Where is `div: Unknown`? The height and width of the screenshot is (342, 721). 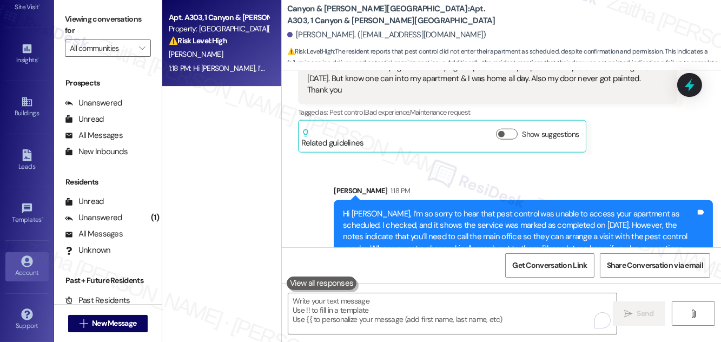
div: Unknown is located at coordinates (88, 250).